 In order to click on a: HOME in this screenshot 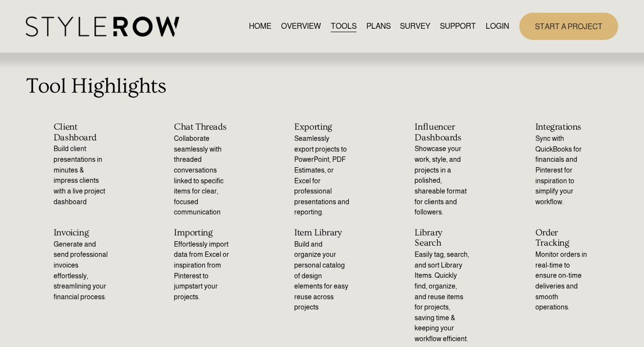, I will do `click(260, 26)`.